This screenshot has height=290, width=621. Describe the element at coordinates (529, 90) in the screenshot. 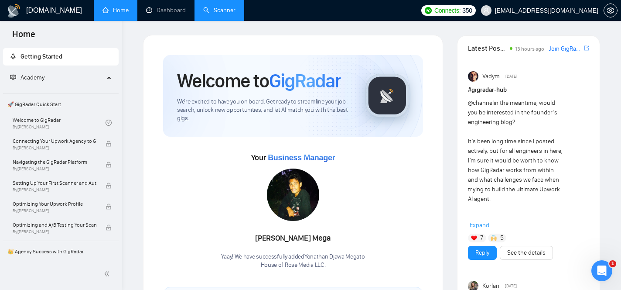

I see `h1: # gigradar-hub` at that location.